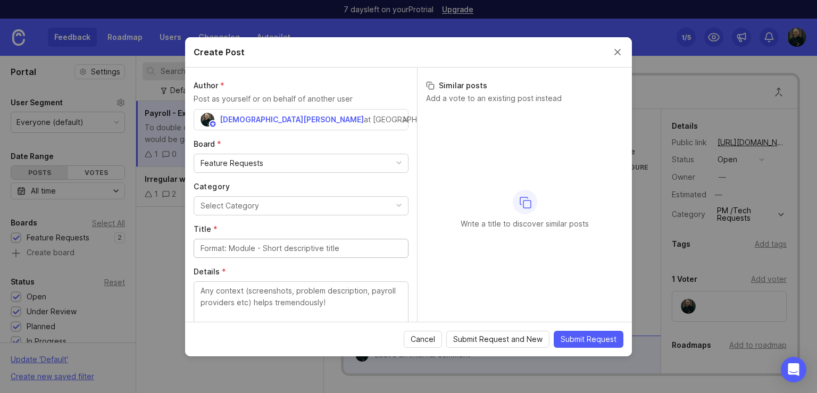  I want to click on img: member badge, so click(213, 123).